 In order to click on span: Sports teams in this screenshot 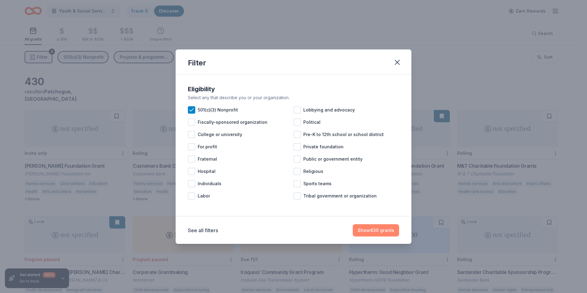, I will do `click(318, 184)`.